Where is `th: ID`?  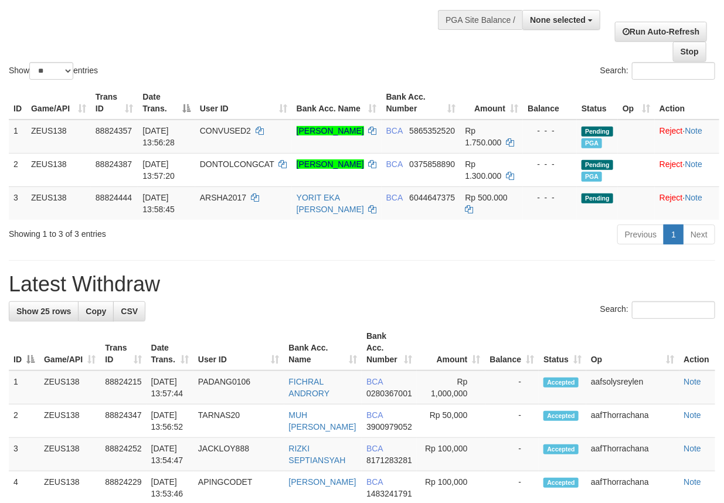 th: ID is located at coordinates (18, 103).